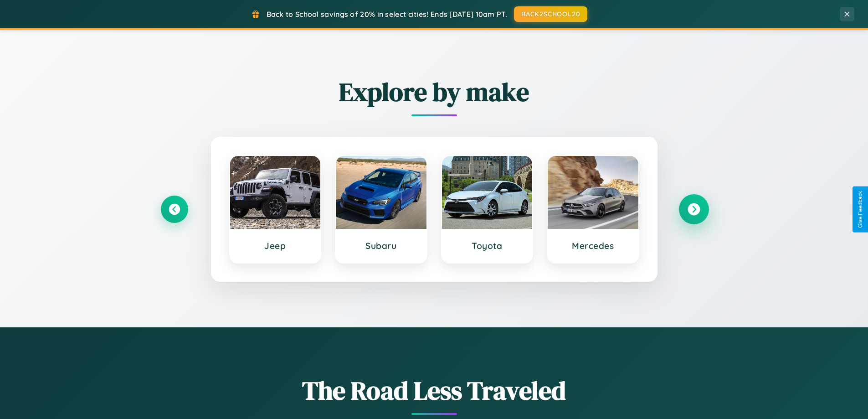  What do you see at coordinates (381, 246) in the screenshot?
I see `h3: Subaru` at bounding box center [381, 246].